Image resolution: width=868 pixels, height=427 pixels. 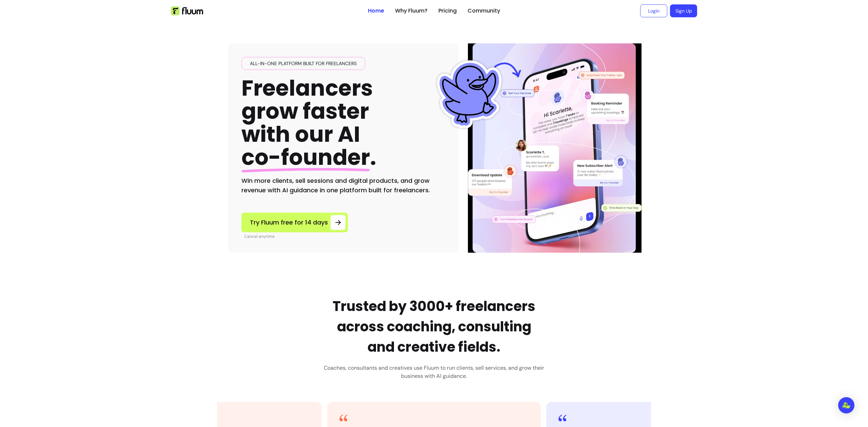 What do you see at coordinates (684, 11) in the screenshot?
I see `a: Sign Up` at bounding box center [684, 11].